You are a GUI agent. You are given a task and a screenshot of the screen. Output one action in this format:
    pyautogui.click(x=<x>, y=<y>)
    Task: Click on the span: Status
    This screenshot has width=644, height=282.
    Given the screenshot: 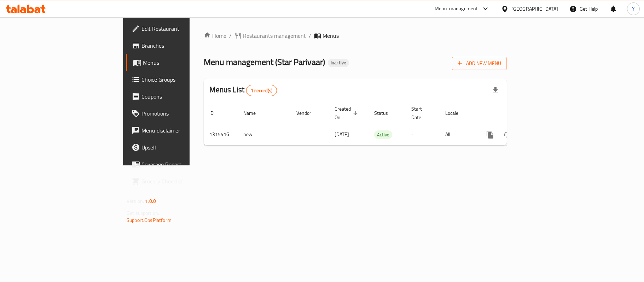 What is the action you would take?
    pyautogui.click(x=385, y=113)
    